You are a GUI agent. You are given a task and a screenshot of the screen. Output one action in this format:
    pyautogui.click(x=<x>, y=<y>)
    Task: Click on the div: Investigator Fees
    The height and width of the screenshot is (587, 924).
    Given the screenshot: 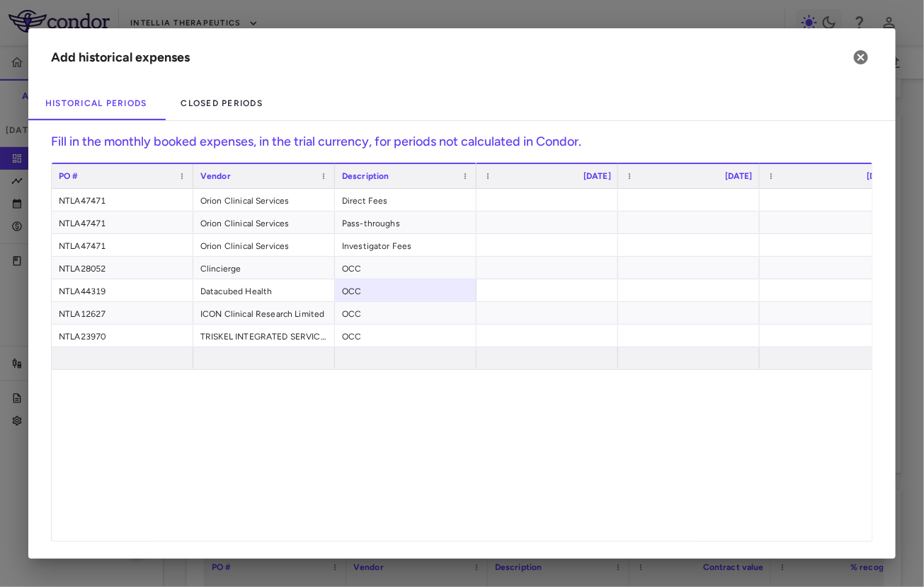 What is the action you would take?
    pyautogui.click(x=406, y=244)
    